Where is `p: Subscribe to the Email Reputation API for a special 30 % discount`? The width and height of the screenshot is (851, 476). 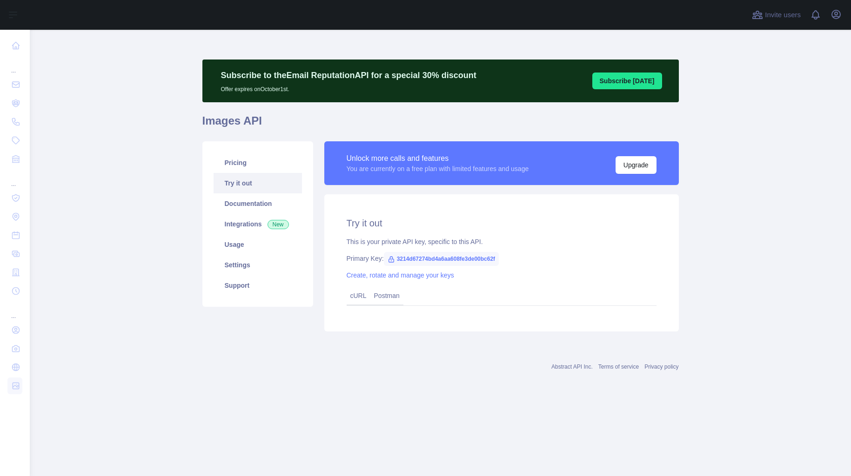
p: Subscribe to the Email Reputation API for a special 30 % discount is located at coordinates (348, 75).